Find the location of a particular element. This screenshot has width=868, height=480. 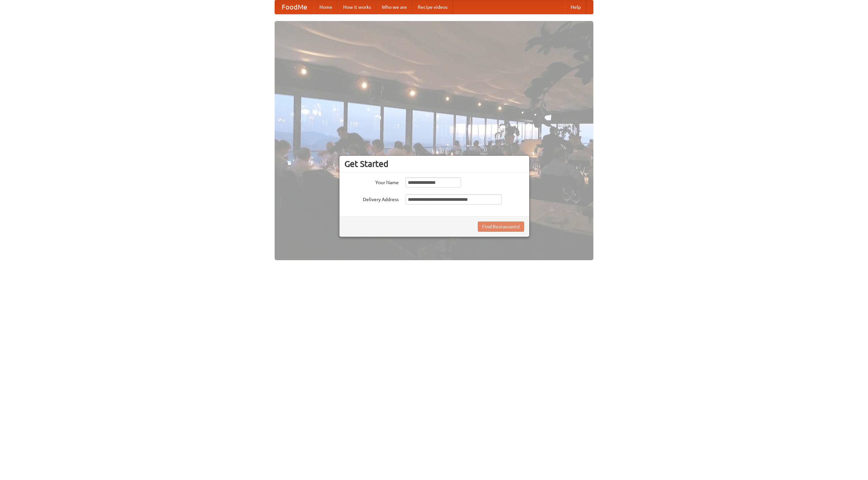

a: Help is located at coordinates (576, 7).